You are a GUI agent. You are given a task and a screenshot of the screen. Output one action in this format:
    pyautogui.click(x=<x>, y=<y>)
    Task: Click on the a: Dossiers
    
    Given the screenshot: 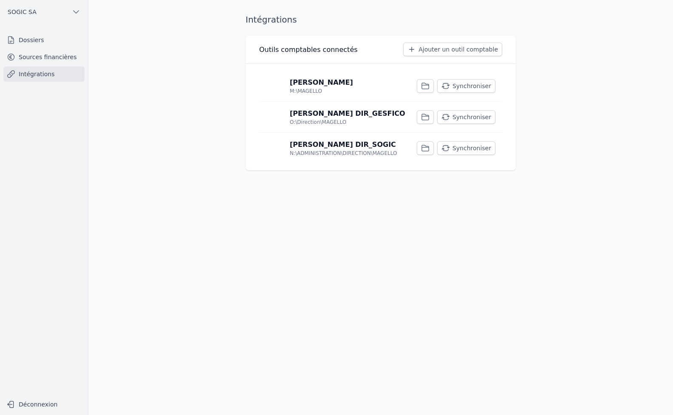 What is the action you would take?
    pyautogui.click(x=44, y=40)
    